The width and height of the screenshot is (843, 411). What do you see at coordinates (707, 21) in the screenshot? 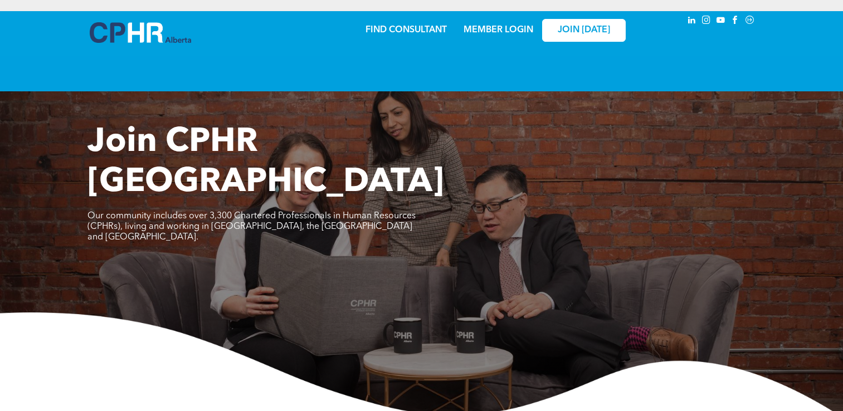
I see `a: instagram` at bounding box center [707, 21].